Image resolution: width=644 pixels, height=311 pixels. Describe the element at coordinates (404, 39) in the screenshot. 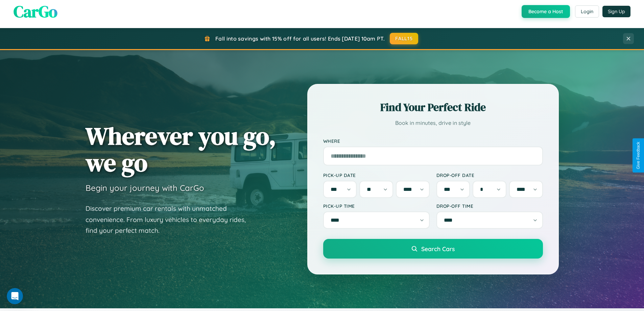

I see `button: FALL15` at that location.